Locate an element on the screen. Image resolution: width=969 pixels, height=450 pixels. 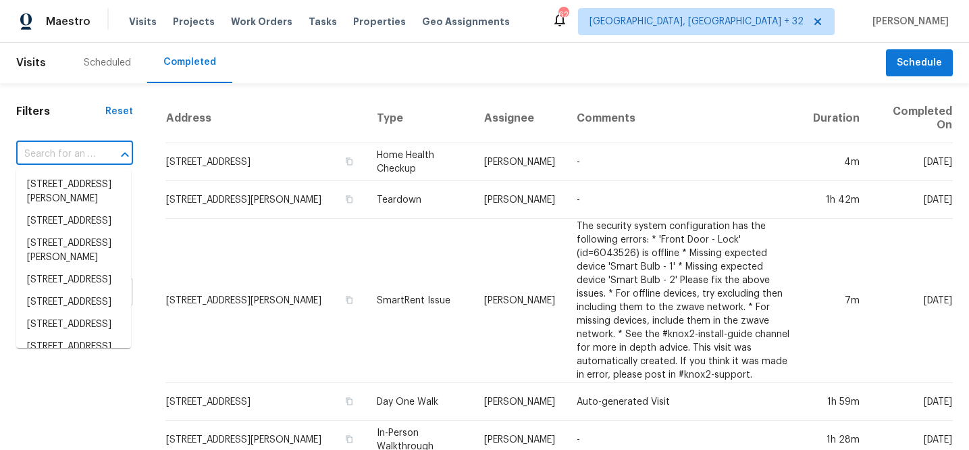
span: Tasks is located at coordinates (323, 22).